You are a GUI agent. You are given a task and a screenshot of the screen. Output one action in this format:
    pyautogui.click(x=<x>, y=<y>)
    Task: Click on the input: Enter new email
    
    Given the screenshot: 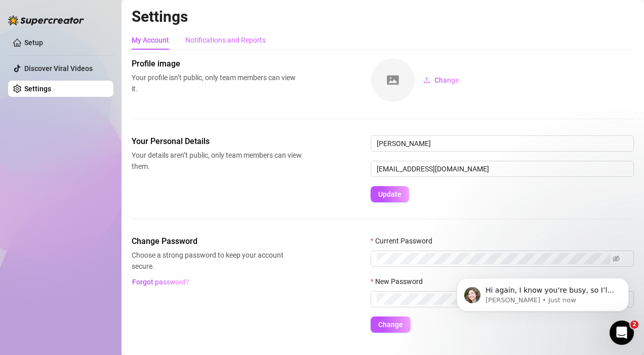 What is the action you would take?
    pyautogui.click(x=502, y=169)
    